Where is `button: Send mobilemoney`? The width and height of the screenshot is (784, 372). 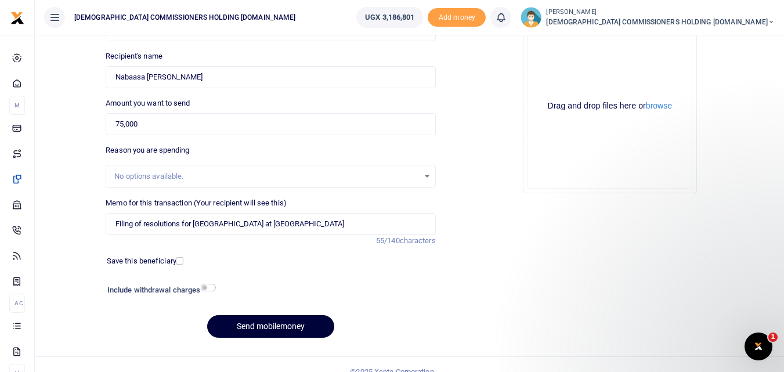 button: Send mobilemoney is located at coordinates (271, 326).